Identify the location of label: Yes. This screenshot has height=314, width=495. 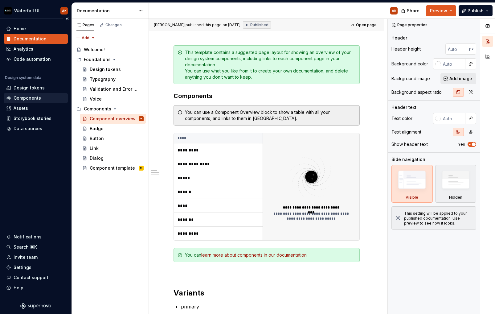
(462, 144).